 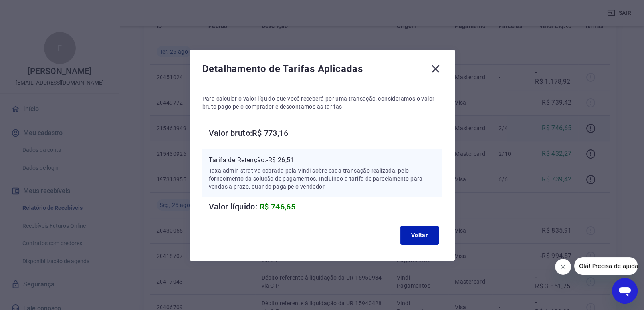 What do you see at coordinates (322, 103) in the screenshot?
I see `p: Para calcular o valor líquido que você receberá por uma transação, consideramos o valor bruto pag...` at bounding box center [322, 103].